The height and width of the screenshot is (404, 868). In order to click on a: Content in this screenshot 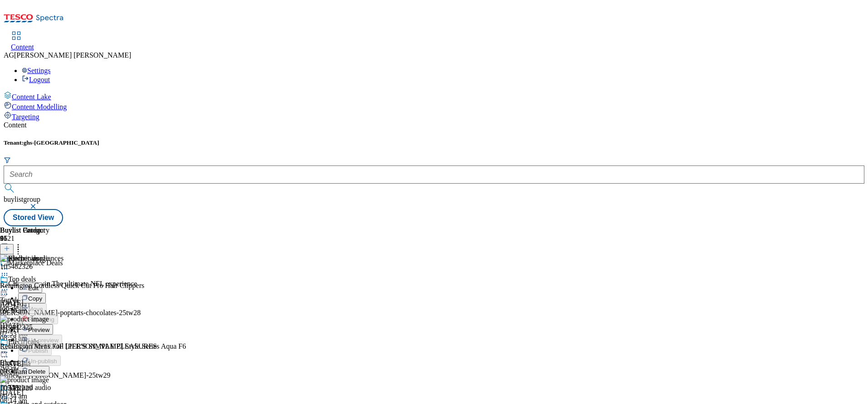, I will do `click(22, 41)`.